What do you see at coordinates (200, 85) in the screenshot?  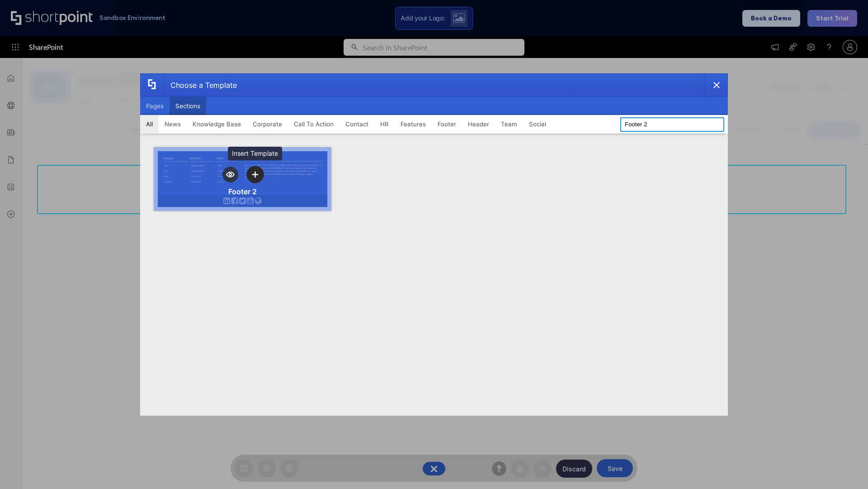 I see `div: Choose a Template` at bounding box center [200, 85].